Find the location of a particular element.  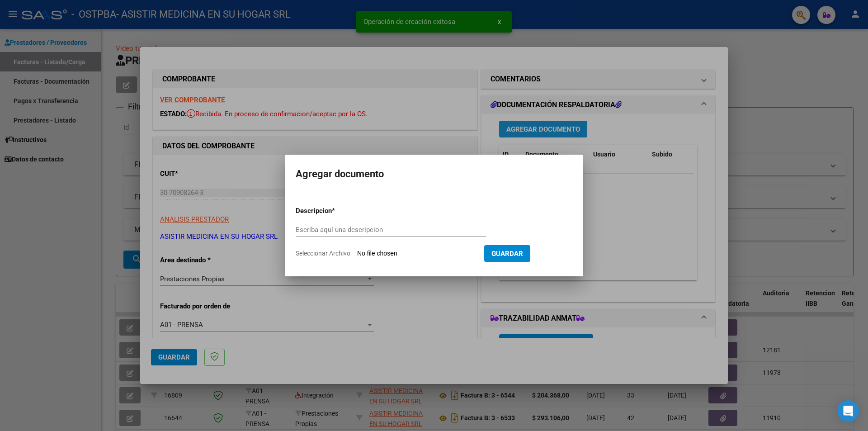

span: Guardar is located at coordinates (507, 254).